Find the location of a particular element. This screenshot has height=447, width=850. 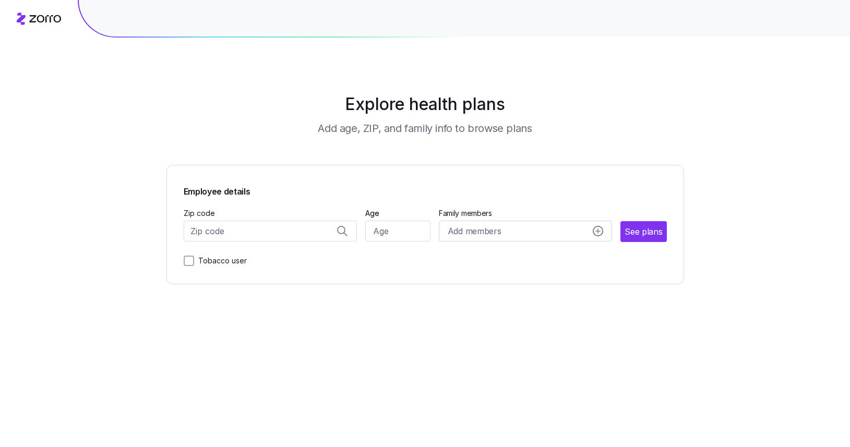

button: Add membersadd icon is located at coordinates (525, 231).